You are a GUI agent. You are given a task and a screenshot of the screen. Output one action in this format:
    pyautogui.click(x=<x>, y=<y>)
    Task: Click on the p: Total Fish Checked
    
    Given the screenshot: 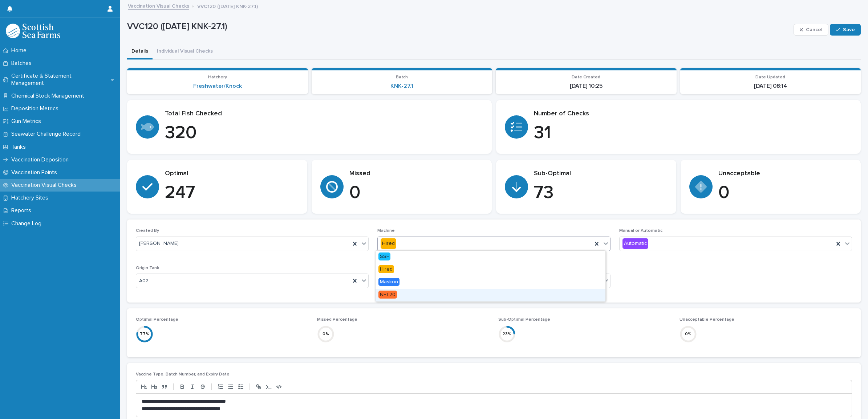 What is the action you would take?
    pyautogui.click(x=324, y=114)
    